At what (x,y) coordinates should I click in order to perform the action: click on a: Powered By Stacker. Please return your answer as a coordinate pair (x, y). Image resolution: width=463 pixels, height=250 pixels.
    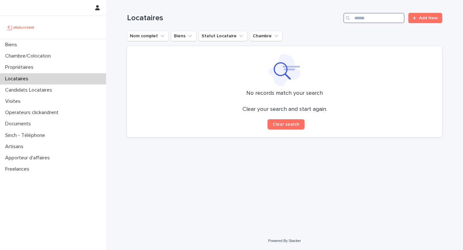
    Looking at the image, I should click on (284, 241).